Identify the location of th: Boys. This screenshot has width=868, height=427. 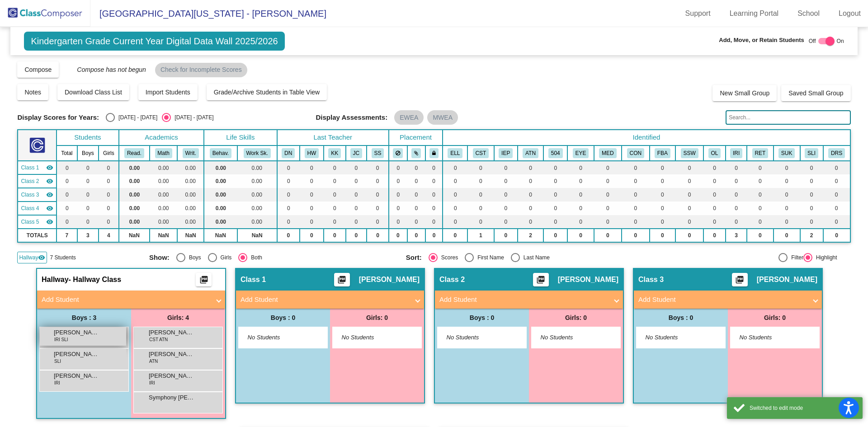
(88, 153).